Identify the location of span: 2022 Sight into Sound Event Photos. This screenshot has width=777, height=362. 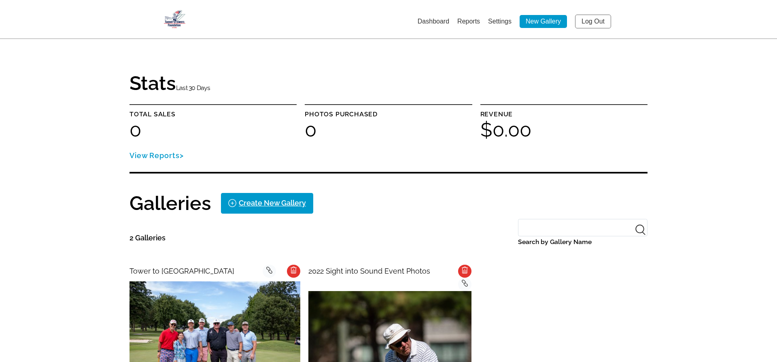
(369, 270).